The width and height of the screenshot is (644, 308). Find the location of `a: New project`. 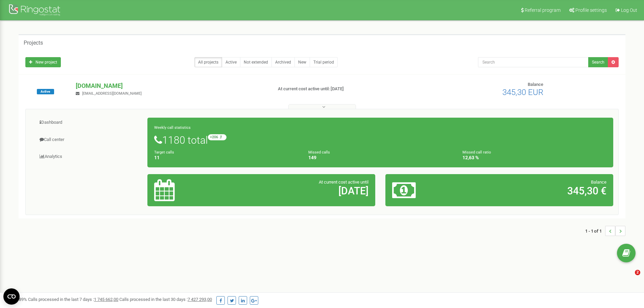

a: New project is located at coordinates (43, 62).